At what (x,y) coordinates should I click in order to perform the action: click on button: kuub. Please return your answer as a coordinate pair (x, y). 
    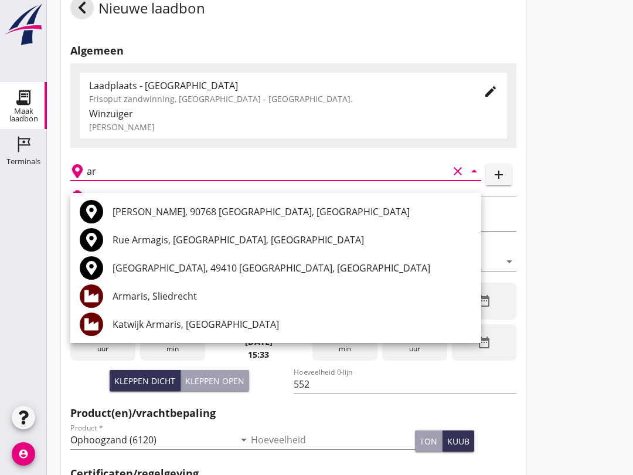
    Looking at the image, I should click on (458, 441).